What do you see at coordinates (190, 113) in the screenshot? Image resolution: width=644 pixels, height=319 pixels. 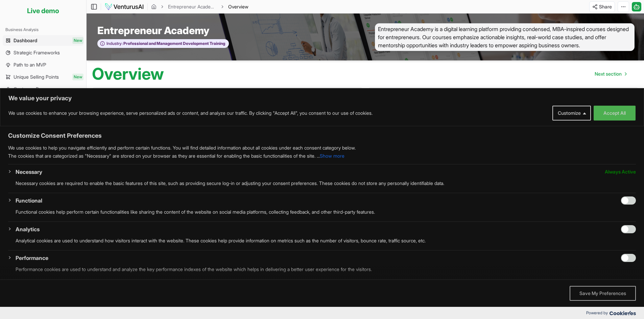 I see `p: We use cookies to enhance your browsing experience, serve personalized ads or content, and analyz...` at bounding box center [190, 113].